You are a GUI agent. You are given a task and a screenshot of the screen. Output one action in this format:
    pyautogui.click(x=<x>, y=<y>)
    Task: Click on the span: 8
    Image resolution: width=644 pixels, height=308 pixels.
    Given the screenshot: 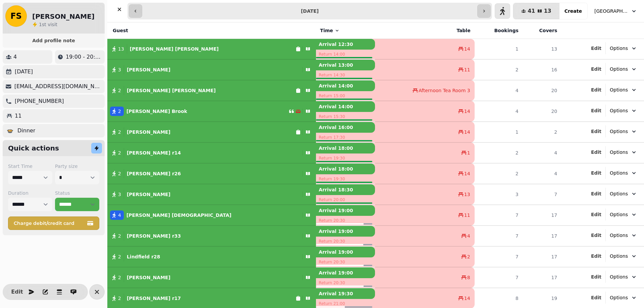 What is the action you would take?
    pyautogui.click(x=469, y=278)
    